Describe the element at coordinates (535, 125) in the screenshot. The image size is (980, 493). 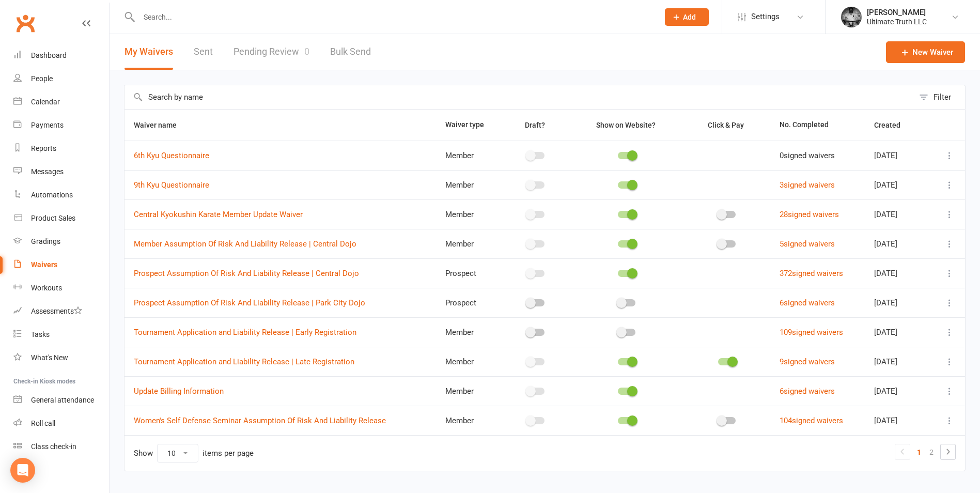
I see `span: Draft?` at that location.